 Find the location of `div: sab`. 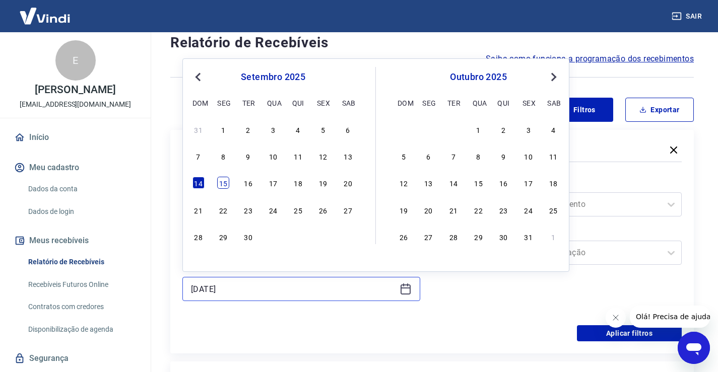

div: sab is located at coordinates (553, 103).